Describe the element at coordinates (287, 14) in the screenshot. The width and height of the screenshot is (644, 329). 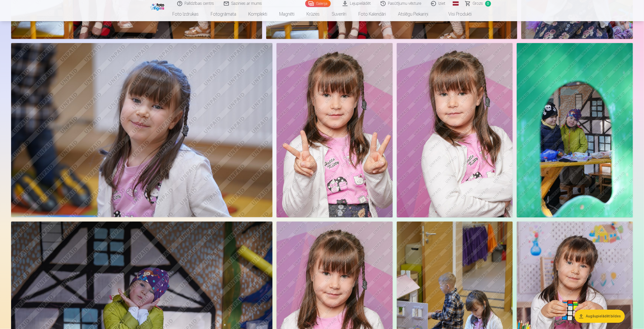
I see `a: Magnēti` at that location.